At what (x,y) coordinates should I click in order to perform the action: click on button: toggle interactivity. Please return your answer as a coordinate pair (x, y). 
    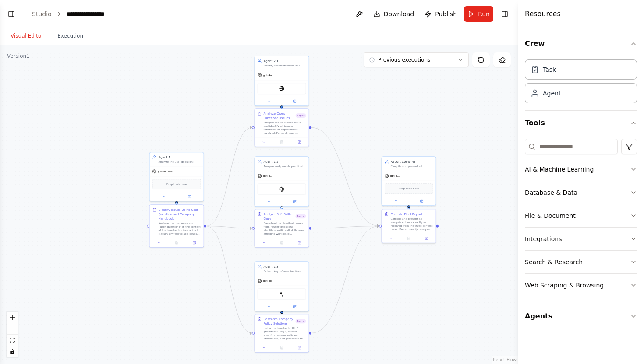
    Looking at the image, I should click on (12, 352).